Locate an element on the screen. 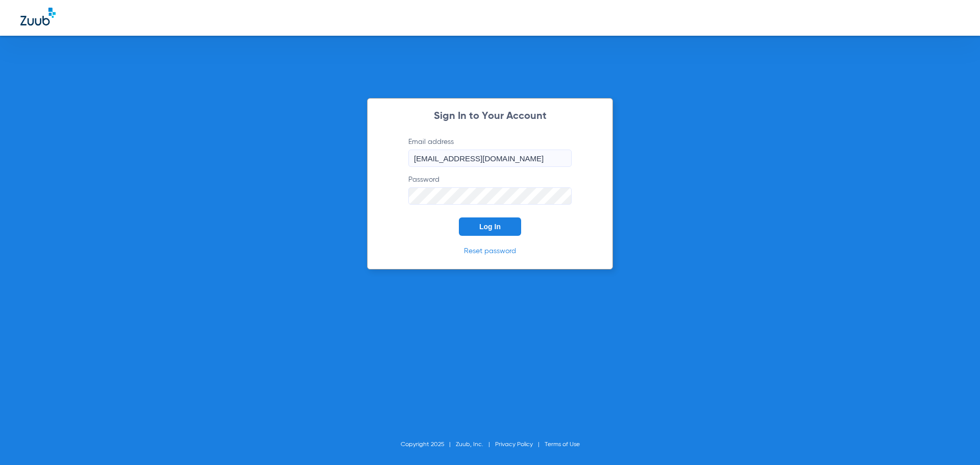 The image size is (980, 465). li: Zuub, Inc. is located at coordinates (475, 445).